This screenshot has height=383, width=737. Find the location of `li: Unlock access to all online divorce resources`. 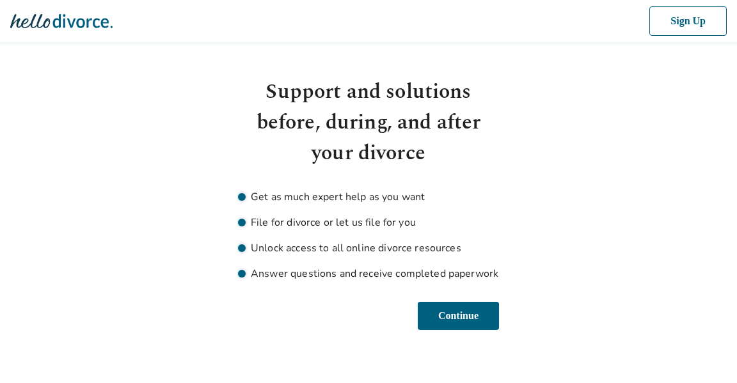

li: Unlock access to all online divorce resources is located at coordinates (368, 248).